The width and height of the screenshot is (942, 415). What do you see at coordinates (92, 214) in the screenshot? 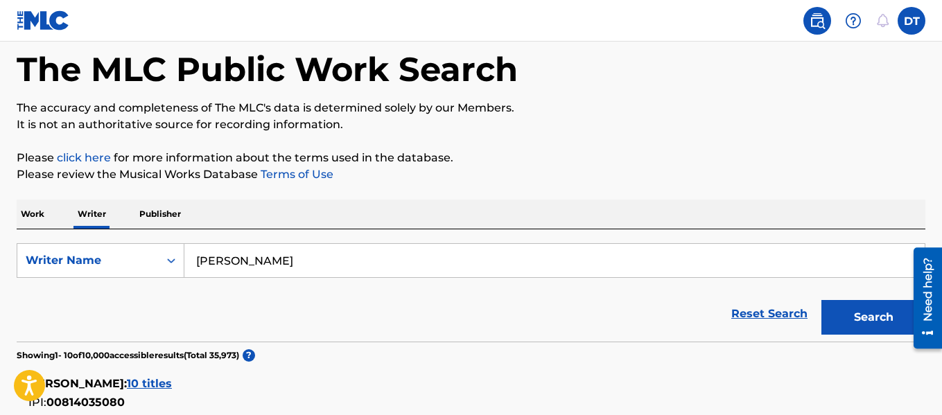
I see `p: Writer` at bounding box center [92, 214].